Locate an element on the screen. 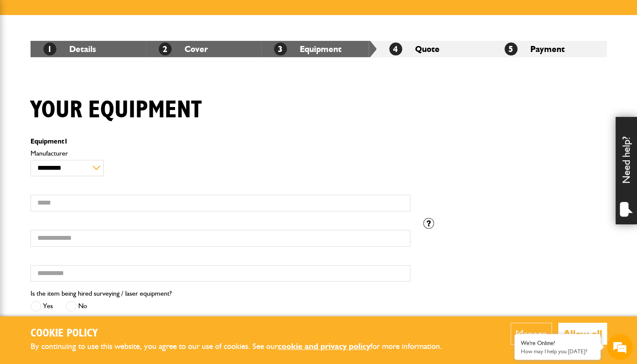 This screenshot has width=637, height=364. label: No is located at coordinates (77, 306).